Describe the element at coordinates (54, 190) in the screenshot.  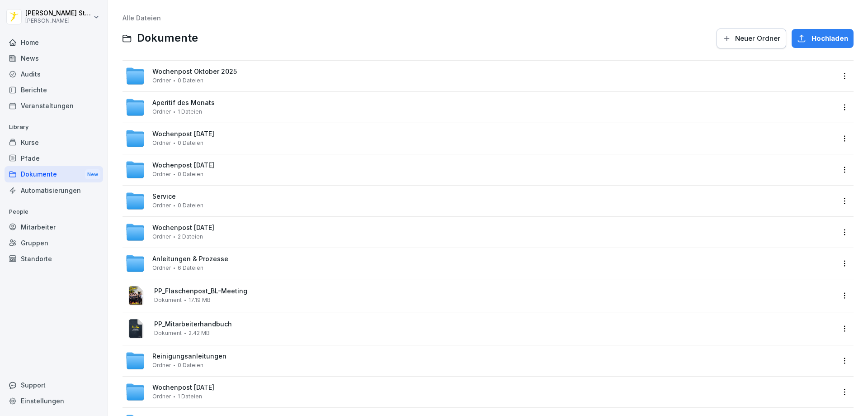
I see `a: Automatisierungen` at that location.